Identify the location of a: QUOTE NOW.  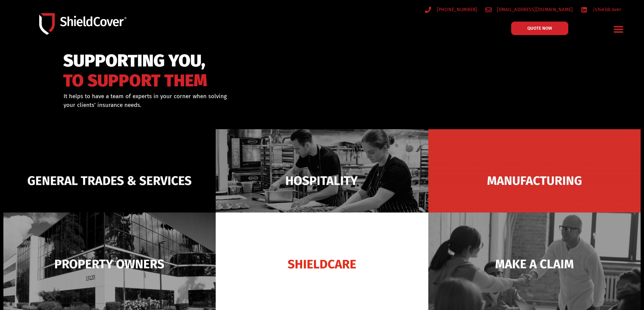
(540, 28).